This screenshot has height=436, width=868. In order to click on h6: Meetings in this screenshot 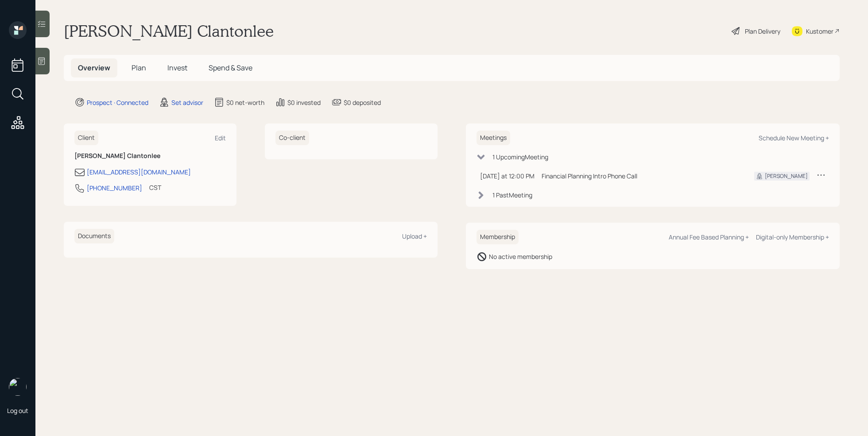, I will do `click(493, 138)`.